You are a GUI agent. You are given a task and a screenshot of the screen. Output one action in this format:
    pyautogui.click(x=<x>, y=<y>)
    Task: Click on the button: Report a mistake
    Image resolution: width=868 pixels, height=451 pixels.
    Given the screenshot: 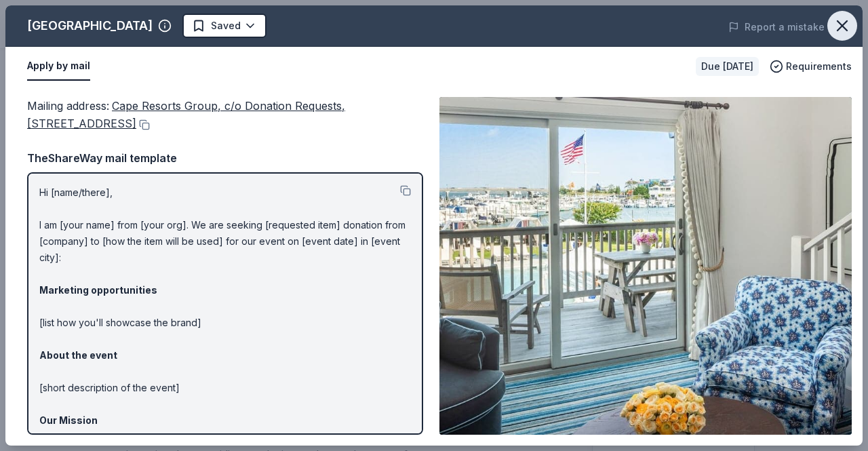 What is the action you would take?
    pyautogui.click(x=777, y=27)
    